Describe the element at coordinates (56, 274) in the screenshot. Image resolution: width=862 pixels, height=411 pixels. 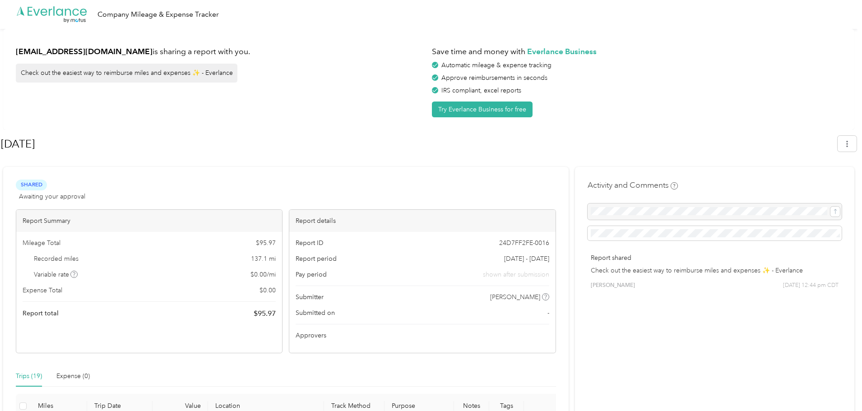
I see `span: Variable rate` at that location.